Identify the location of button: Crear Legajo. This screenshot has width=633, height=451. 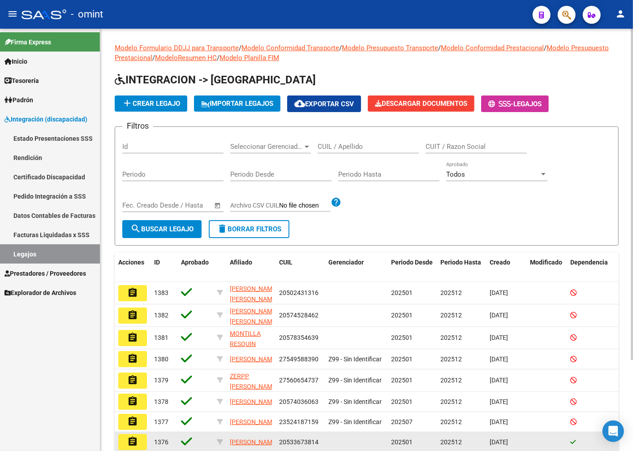
(151, 104).